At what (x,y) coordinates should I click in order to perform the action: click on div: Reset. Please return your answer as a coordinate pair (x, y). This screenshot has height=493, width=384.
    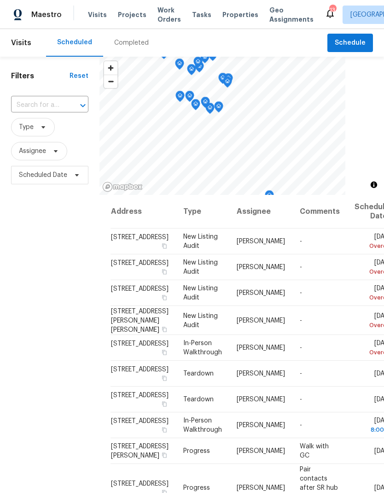
    Looking at the image, I should click on (79, 76).